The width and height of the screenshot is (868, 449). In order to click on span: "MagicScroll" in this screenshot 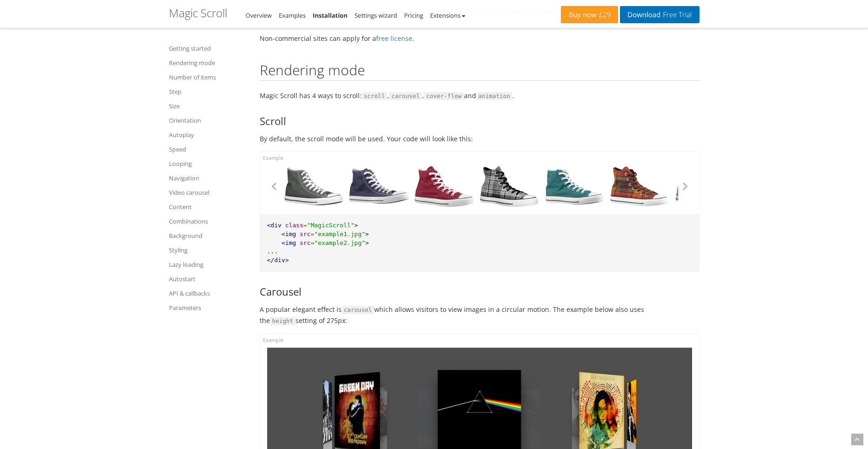, I will do `click(331, 225)`.